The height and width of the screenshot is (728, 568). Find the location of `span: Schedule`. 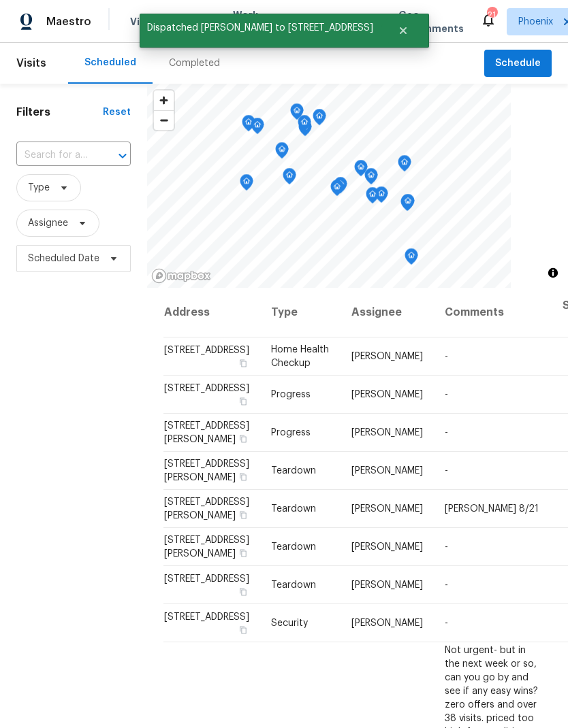

span: Schedule is located at coordinates (517, 64).